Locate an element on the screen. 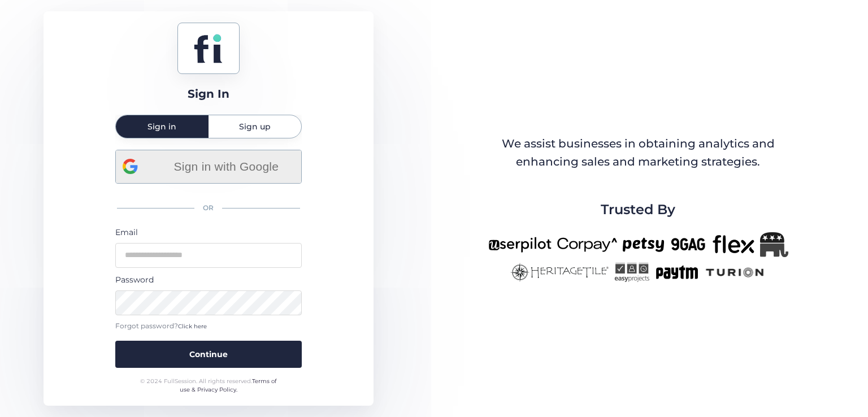 The width and height of the screenshot is (868, 417). img: corpay-new.png is located at coordinates (587, 245).